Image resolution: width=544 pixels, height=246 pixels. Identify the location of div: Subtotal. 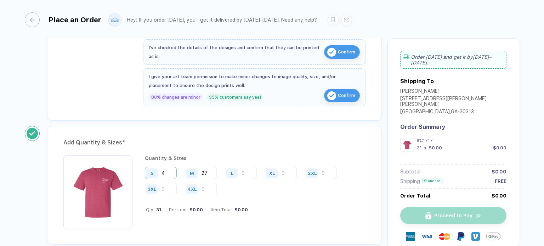
(410, 172).